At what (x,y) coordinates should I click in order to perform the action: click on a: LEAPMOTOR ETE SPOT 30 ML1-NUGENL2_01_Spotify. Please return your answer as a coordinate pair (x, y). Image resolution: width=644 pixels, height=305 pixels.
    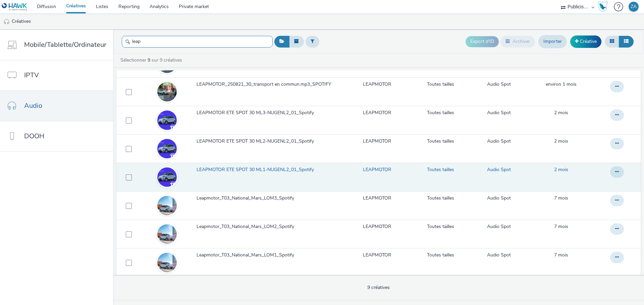
    Looking at the image, I should click on (270, 171).